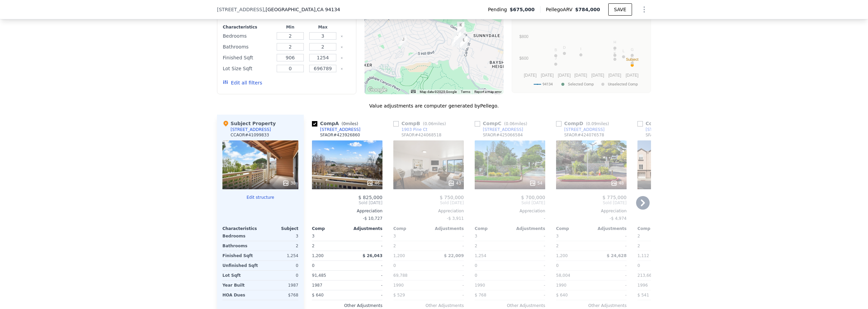 This screenshot has width=868, height=309. What do you see at coordinates (480, 296) in the screenshot?
I see `span: $ 768` at bounding box center [480, 296].